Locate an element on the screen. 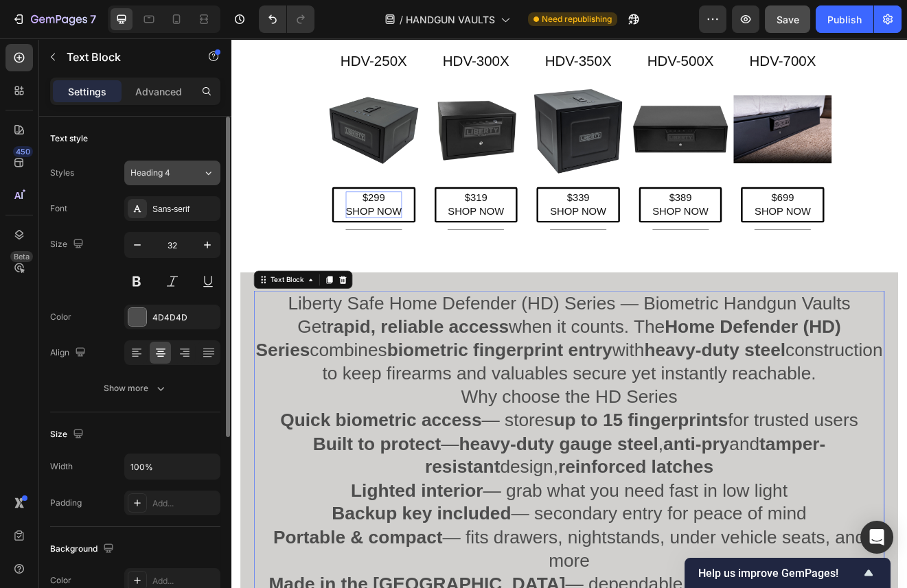 This screenshot has width=907, height=588. strong: anti-pry is located at coordinates (566, 494).